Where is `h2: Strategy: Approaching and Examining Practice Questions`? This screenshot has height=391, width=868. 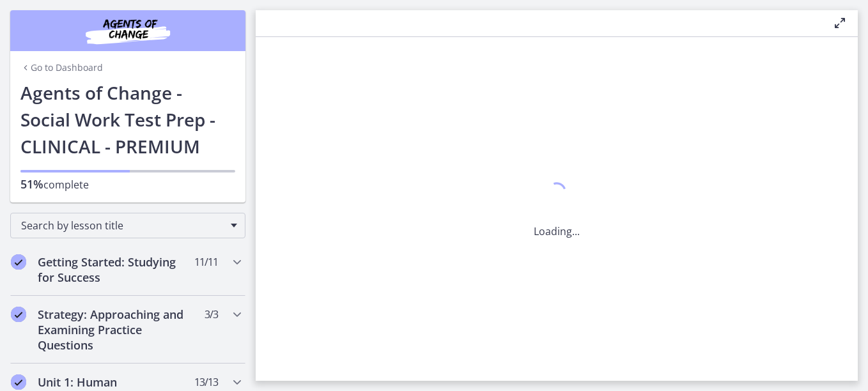
h2: Strategy: Approaching and Examining Practice Questions is located at coordinates (116, 330).